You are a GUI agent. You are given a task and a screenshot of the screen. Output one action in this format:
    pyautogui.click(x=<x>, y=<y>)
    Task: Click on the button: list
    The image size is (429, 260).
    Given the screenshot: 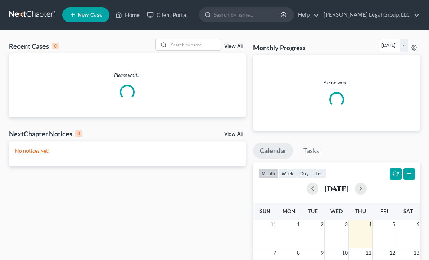 What is the action you would take?
    pyautogui.click(x=319, y=173)
    